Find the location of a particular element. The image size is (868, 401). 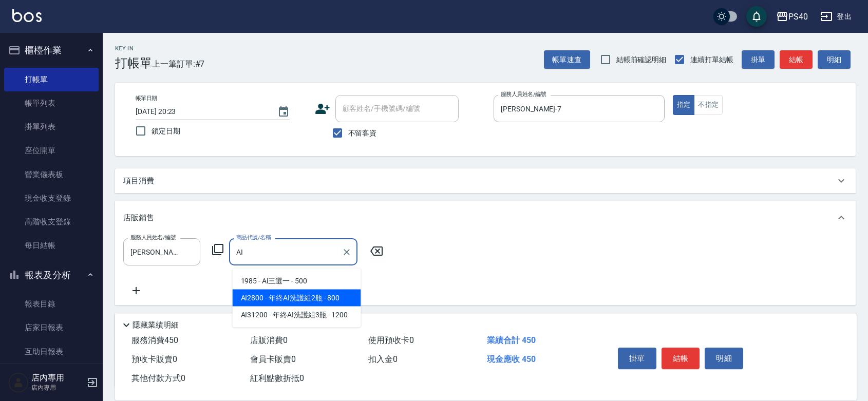

span: 會員卡販賣 0 is located at coordinates (273, 359).